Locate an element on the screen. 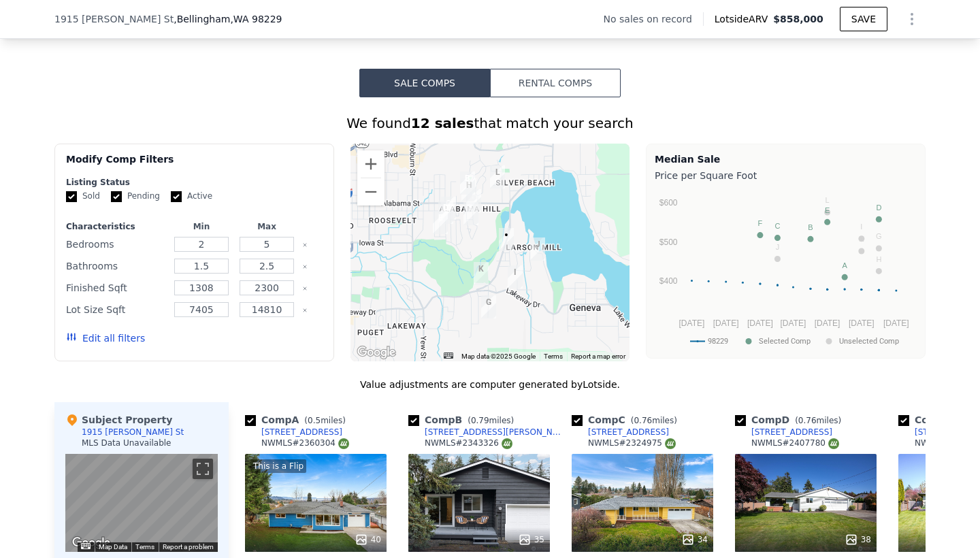  text: C is located at coordinates (778, 226).